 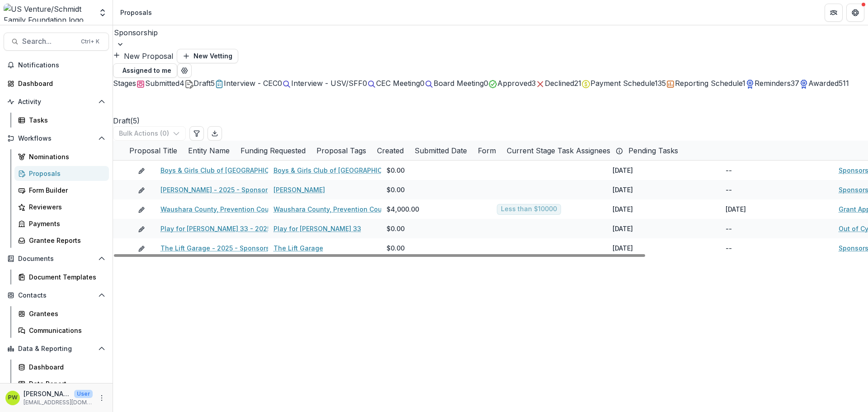 I want to click on a: Grantee Reports, so click(x=61, y=240).